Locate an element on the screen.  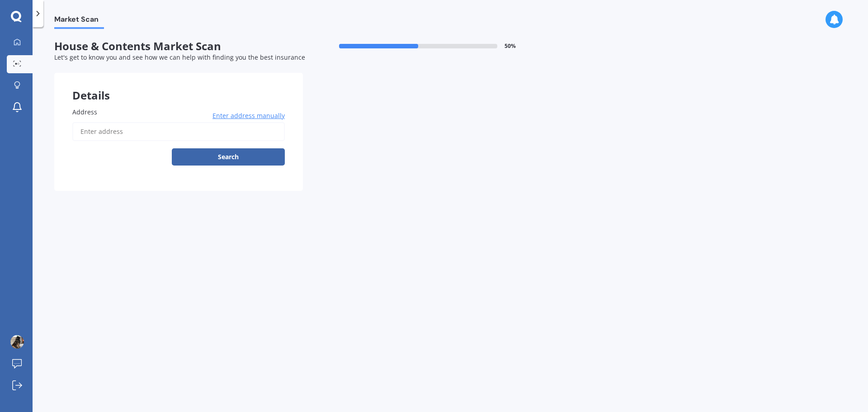
span: Address is located at coordinates (85, 111).